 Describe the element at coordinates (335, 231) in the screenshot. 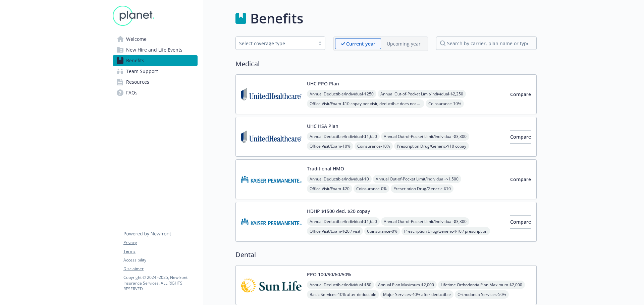

I see `span: Office Visit/Exam - $20 / visit` at that location.